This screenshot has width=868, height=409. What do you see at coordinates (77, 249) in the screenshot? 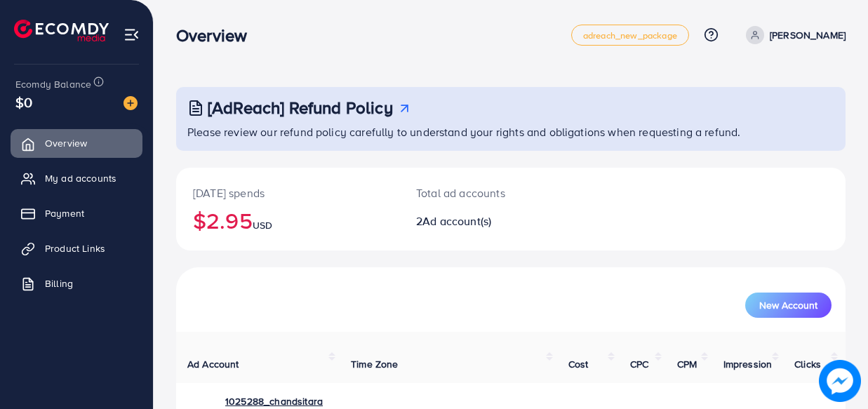
I see `a: Product Links` at bounding box center [77, 249].